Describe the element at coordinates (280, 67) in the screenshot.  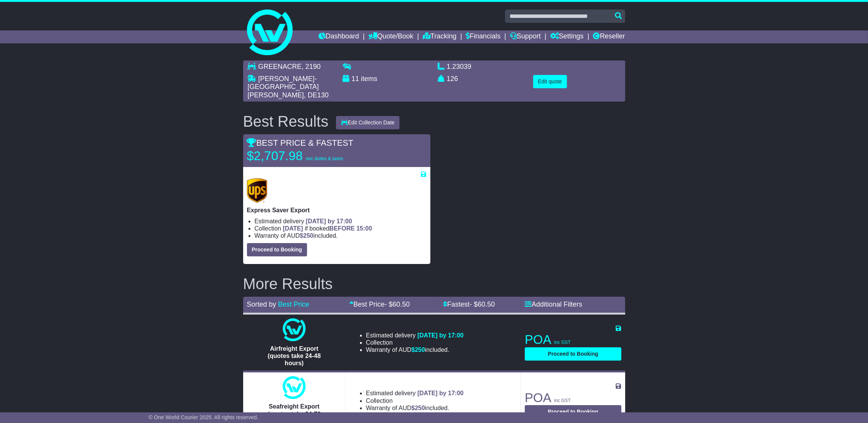
I see `span: GREENACRE` at that location.